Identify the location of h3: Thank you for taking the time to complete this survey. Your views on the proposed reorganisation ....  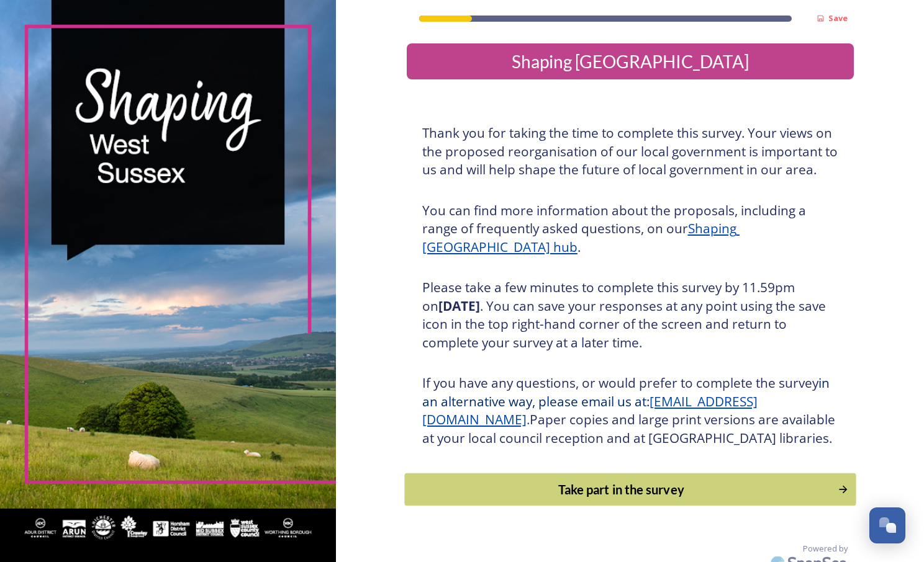
(630, 152).